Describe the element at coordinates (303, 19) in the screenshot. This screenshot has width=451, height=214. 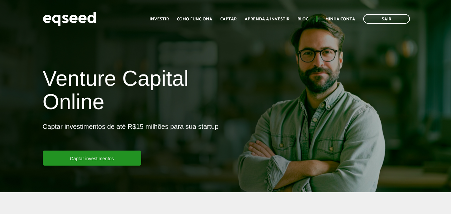
I see `a: Blog` at that location.